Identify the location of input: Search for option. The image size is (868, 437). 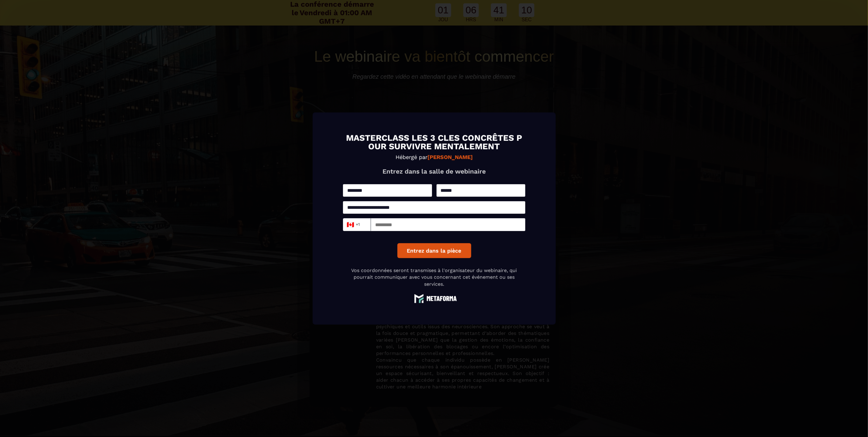
(363, 224).